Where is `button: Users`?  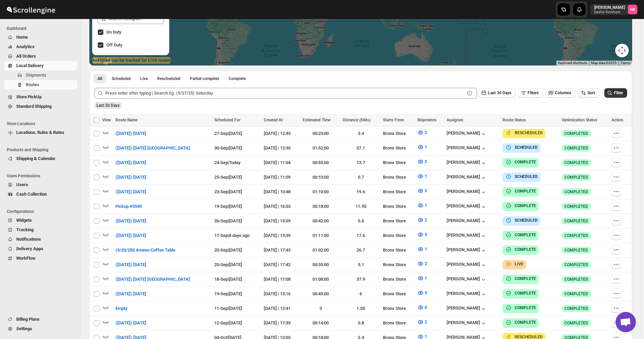 button: Users is located at coordinates (41, 185).